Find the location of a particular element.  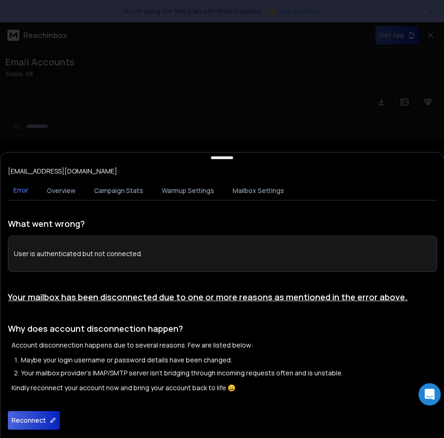

button: Error is located at coordinates (21, 191).